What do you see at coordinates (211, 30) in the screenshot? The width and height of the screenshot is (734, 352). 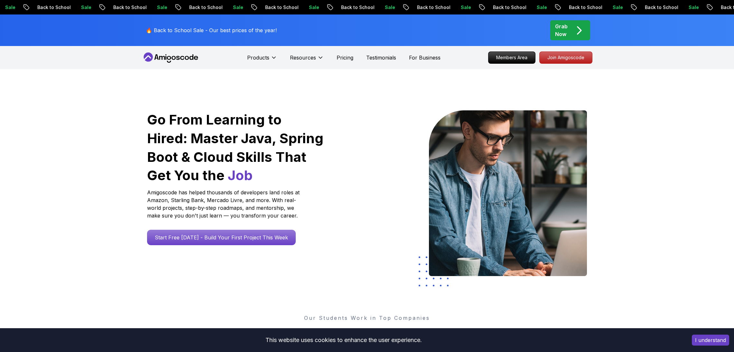 I see `p: 🔥 Back to School Sale - Our best prices of the year!` at bounding box center [211, 30].